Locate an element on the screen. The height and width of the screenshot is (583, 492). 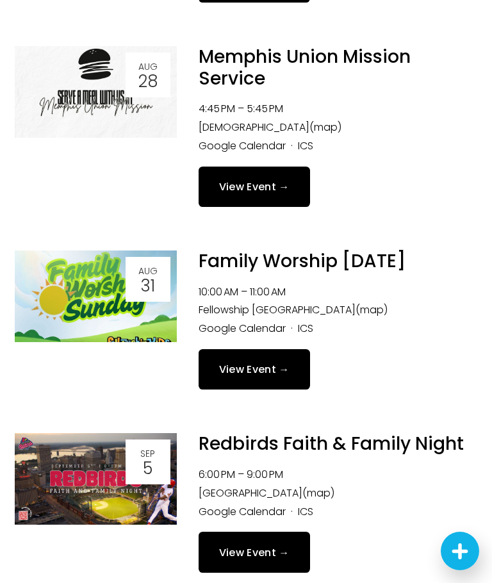
img: Memphis Union Mission Service is located at coordinates (95, 92).